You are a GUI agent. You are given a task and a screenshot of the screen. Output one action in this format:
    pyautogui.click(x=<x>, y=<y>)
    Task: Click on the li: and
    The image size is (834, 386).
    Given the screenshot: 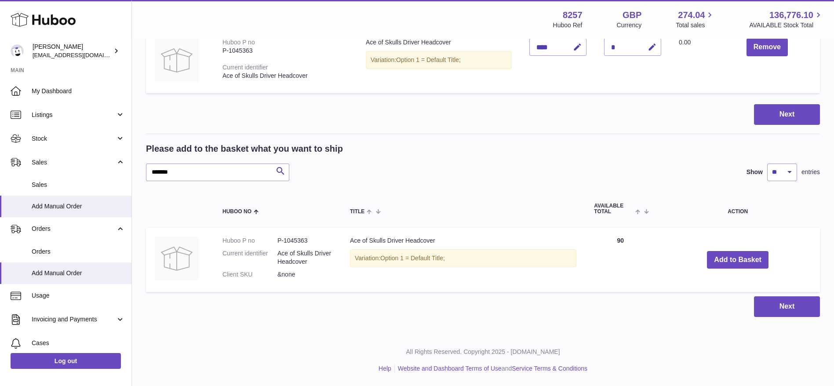 What is the action you would take?
    pyautogui.click(x=491, y=369)
    